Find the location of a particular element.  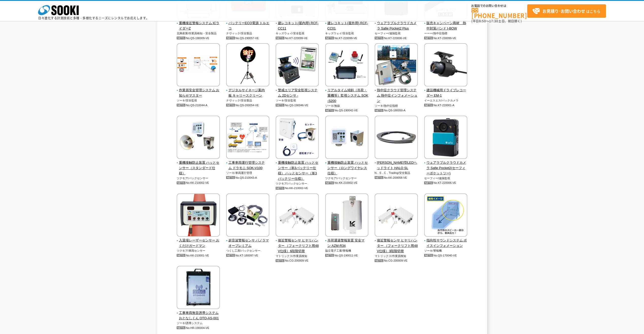

a: デジタルサイネージ案内板 キャリースクリーン is located at coordinates (247, 91).